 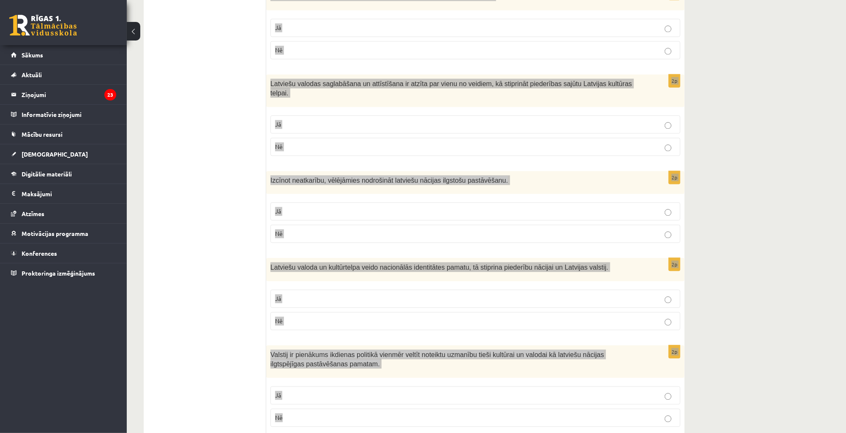 What do you see at coordinates (63, 194) in the screenshot?
I see `a: Maksājumi` at bounding box center [63, 194].